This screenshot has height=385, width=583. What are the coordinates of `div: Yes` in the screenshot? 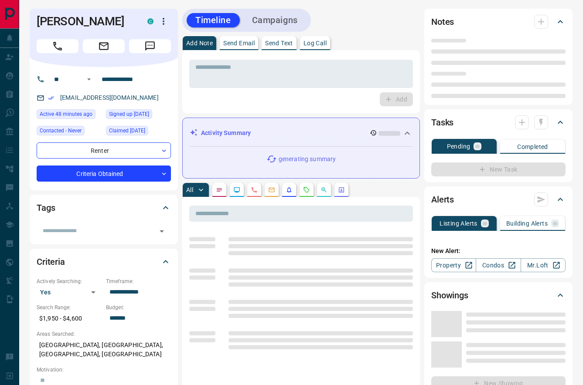 It's located at (69, 292).